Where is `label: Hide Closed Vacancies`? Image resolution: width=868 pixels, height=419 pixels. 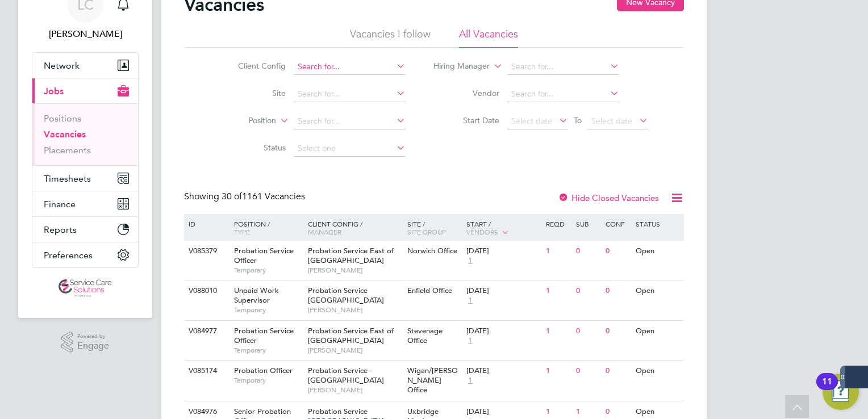
label: Hide Closed Vacancies is located at coordinates (608, 198).